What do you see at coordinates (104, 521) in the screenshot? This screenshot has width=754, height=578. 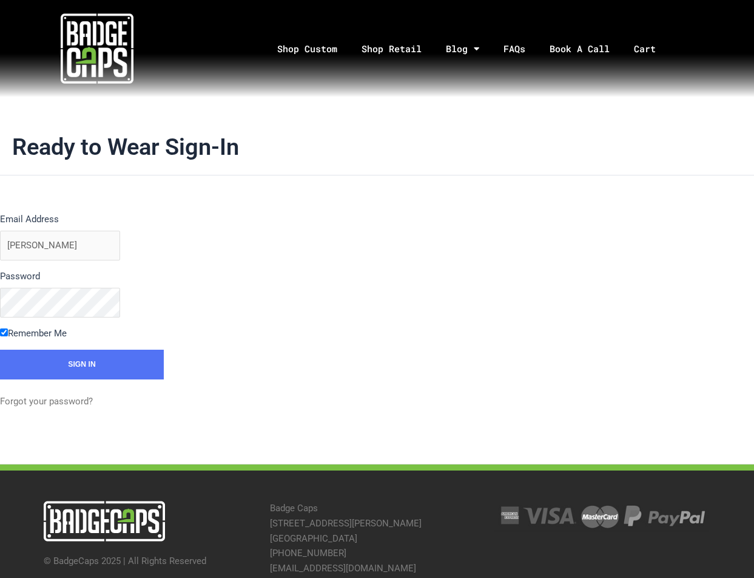 I see `img: badgecaps horizontal logo with green accent` at bounding box center [104, 521].